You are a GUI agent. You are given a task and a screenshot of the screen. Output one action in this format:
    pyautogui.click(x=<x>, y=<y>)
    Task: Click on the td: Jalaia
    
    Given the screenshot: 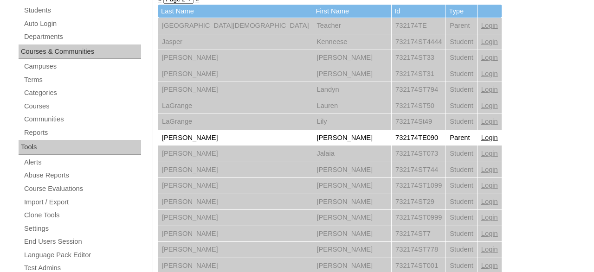 What is the action you would take?
    pyautogui.click(x=352, y=154)
    